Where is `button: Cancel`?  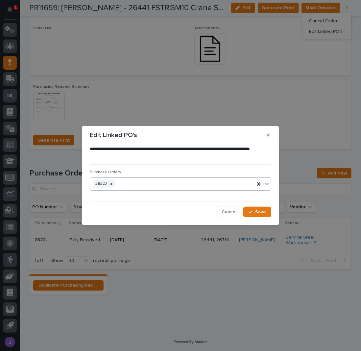
button: Cancel is located at coordinates (229, 212).